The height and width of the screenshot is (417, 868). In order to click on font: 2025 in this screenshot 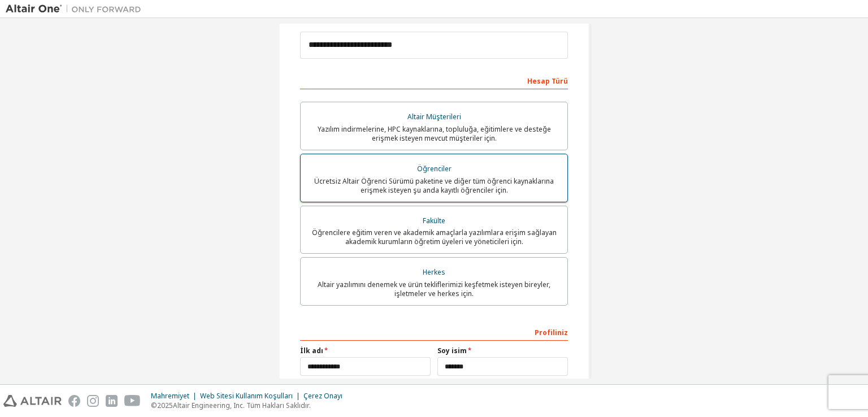, I will do `click(165, 405)`.